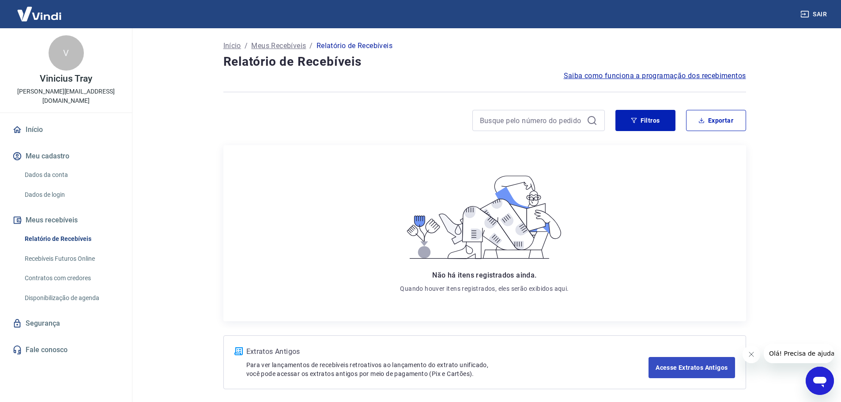  Describe the element at coordinates (71, 239) in the screenshot. I see `a: Relatório de Recebíveis` at that location.